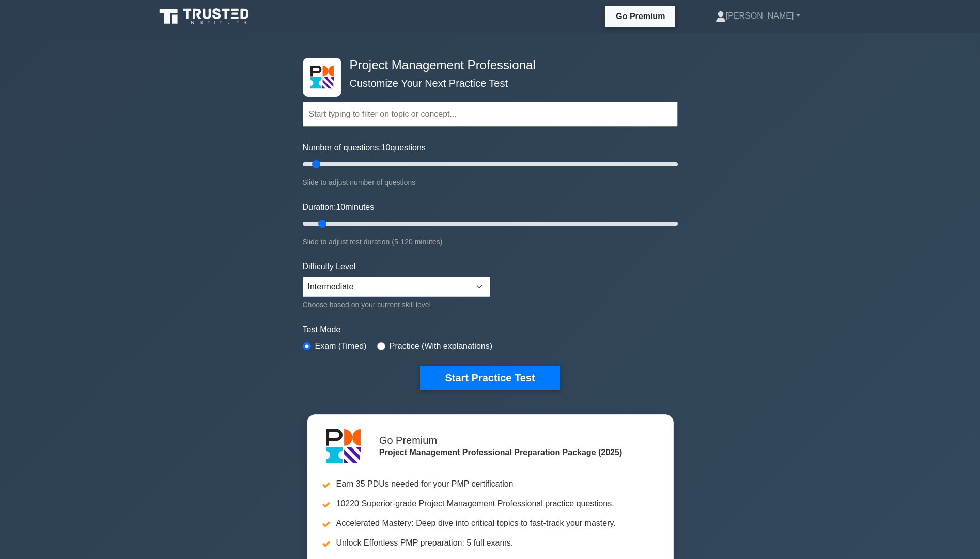  What do you see at coordinates (341, 346) in the screenshot?
I see `label: Exam (Timed)` at bounding box center [341, 346].